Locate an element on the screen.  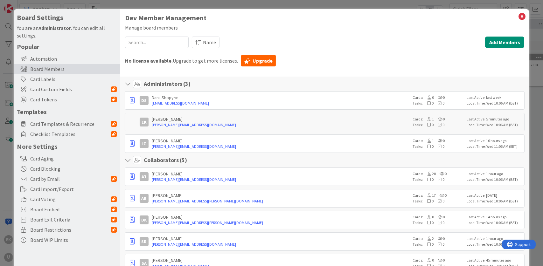
span: Checklist Templates is located at coordinates (71, 134).